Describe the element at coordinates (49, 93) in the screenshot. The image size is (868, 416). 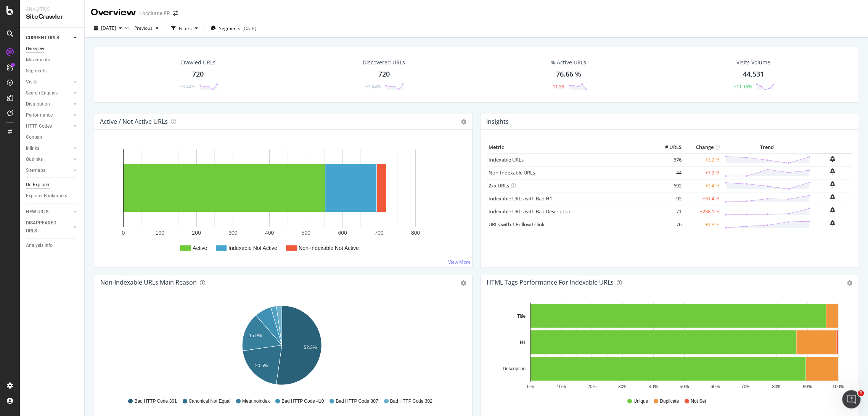
I see `a: Search Engines` at that location.